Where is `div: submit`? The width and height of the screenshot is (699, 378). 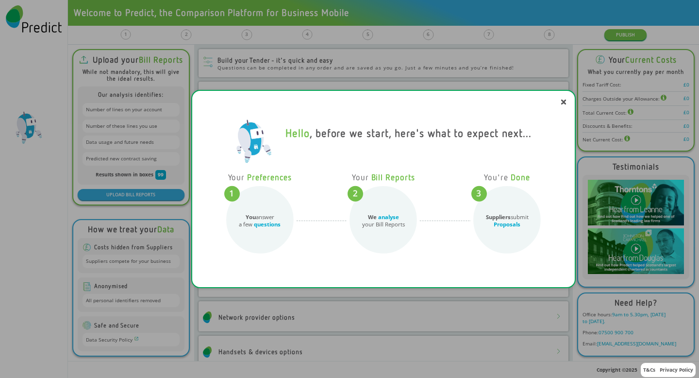 div: submit is located at coordinates (507, 225).